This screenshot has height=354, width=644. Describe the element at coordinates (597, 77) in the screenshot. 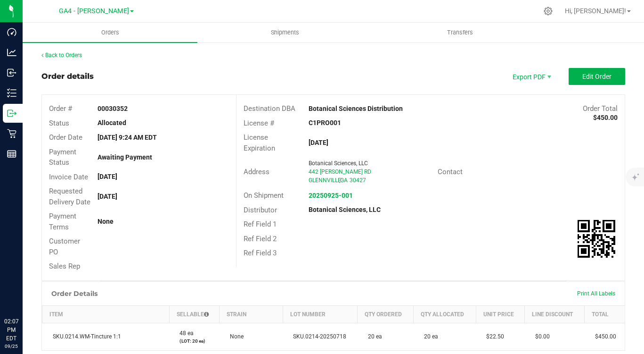

I see `span: Edit Order` at that location.